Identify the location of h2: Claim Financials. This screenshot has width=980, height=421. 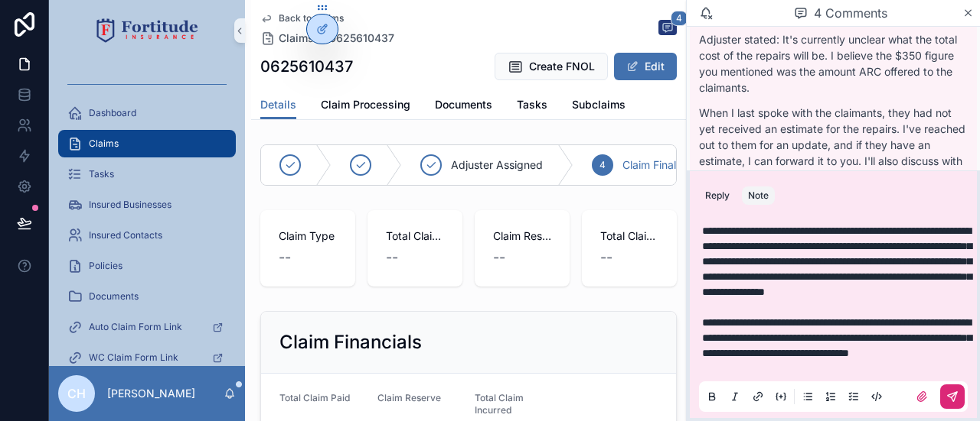
(351, 343).